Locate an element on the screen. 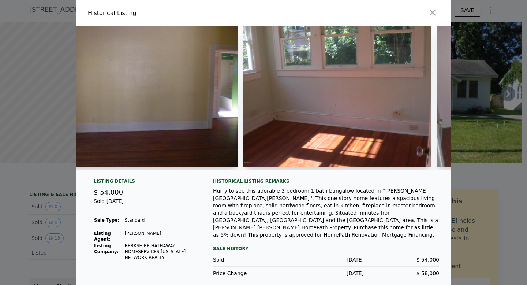  div: Sold is located at coordinates (251, 259).